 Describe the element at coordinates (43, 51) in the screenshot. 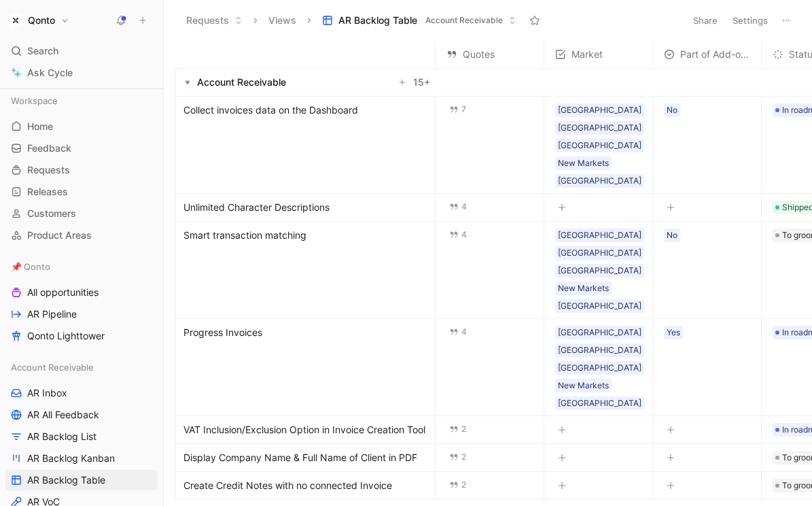

I see `span: Search` at that location.